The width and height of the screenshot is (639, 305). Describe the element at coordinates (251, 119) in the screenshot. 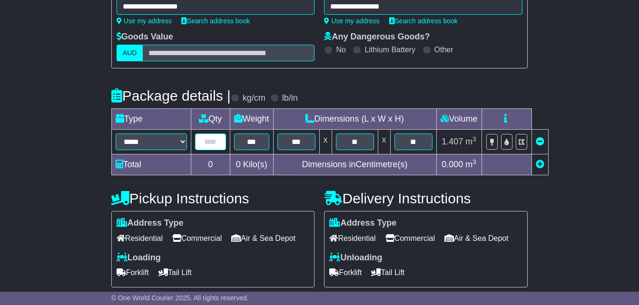

I see `td: Weight` at that location.